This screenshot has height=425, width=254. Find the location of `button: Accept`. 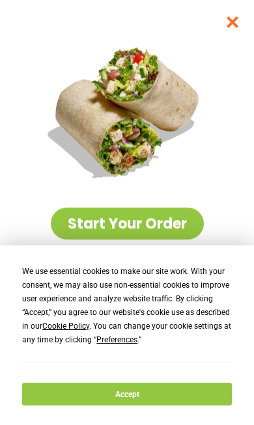

button: Accept is located at coordinates (126, 394).